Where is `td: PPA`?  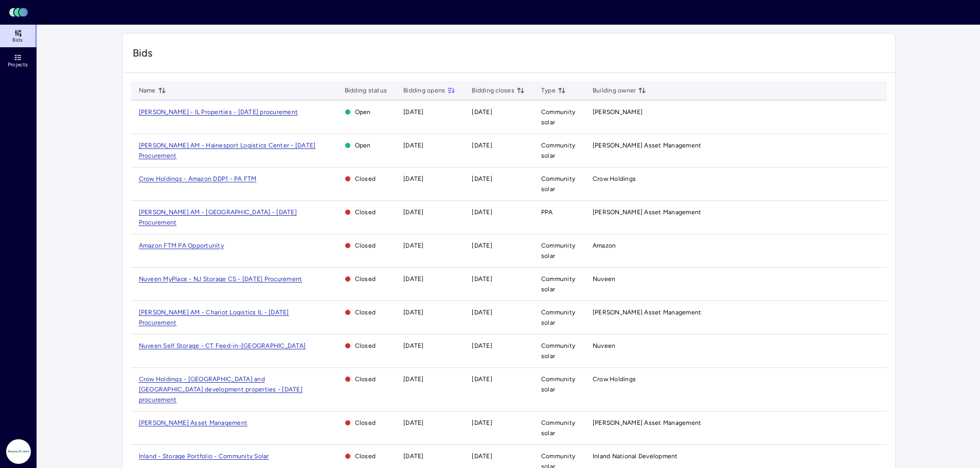
td: PPA is located at coordinates (558, 218).